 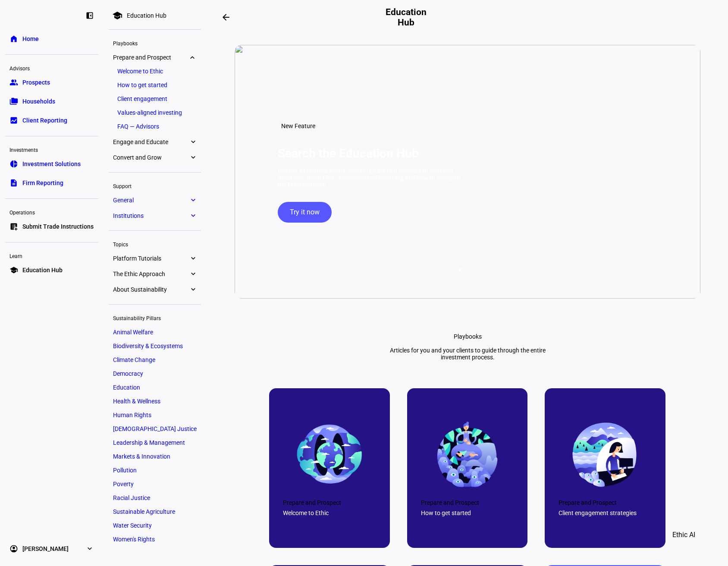 What do you see at coordinates (147, 16) in the screenshot?
I see `div: Education Hub` at bounding box center [147, 16].